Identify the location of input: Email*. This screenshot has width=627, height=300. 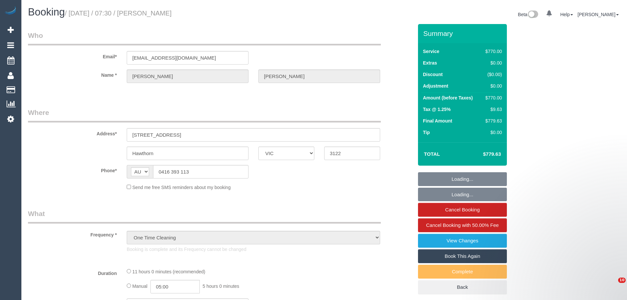
(187, 58).